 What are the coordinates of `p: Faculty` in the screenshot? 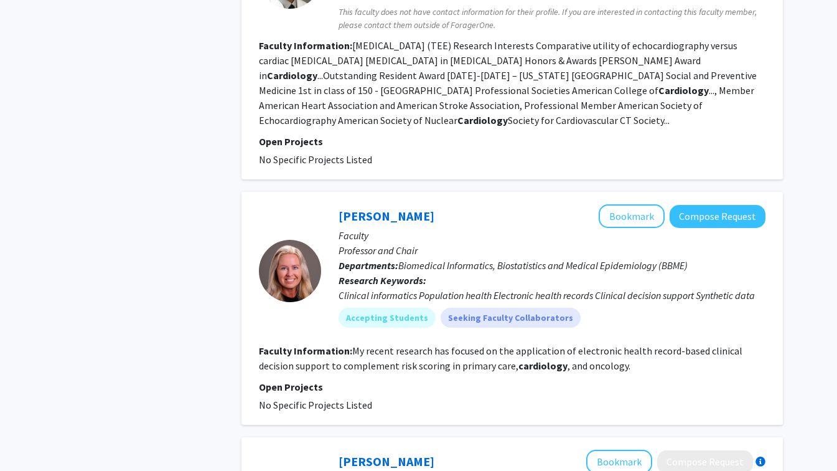 It's located at (552, 235).